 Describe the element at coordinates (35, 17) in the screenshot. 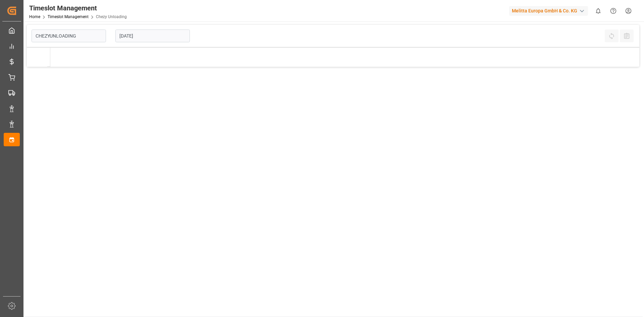

I see `a: Home` at that location.